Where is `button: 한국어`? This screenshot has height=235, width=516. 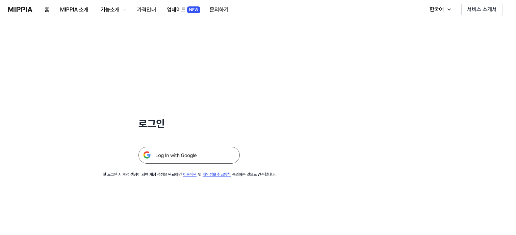
button: 한국어 is located at coordinates (439, 9).